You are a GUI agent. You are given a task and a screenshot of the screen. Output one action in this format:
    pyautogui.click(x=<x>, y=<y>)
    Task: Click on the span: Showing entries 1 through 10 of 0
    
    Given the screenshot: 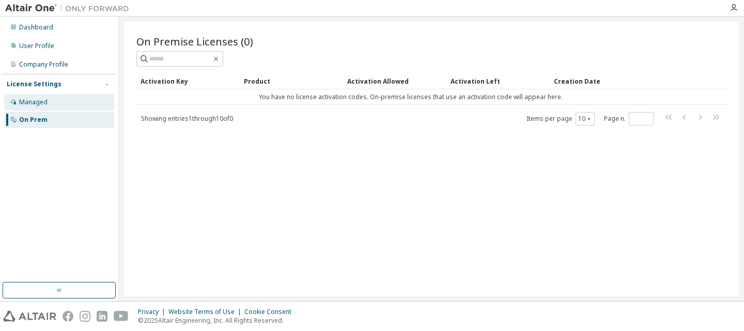 What is the action you would take?
    pyautogui.click(x=187, y=118)
    